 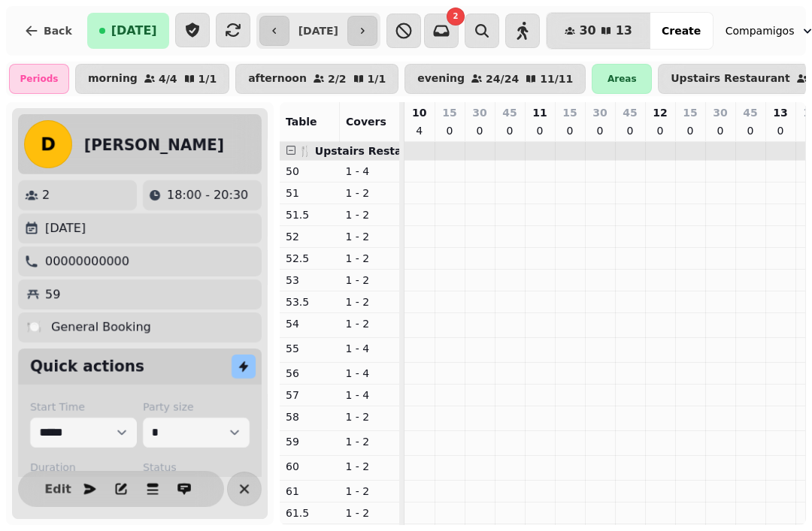 I want to click on p: 51.5, so click(x=310, y=215).